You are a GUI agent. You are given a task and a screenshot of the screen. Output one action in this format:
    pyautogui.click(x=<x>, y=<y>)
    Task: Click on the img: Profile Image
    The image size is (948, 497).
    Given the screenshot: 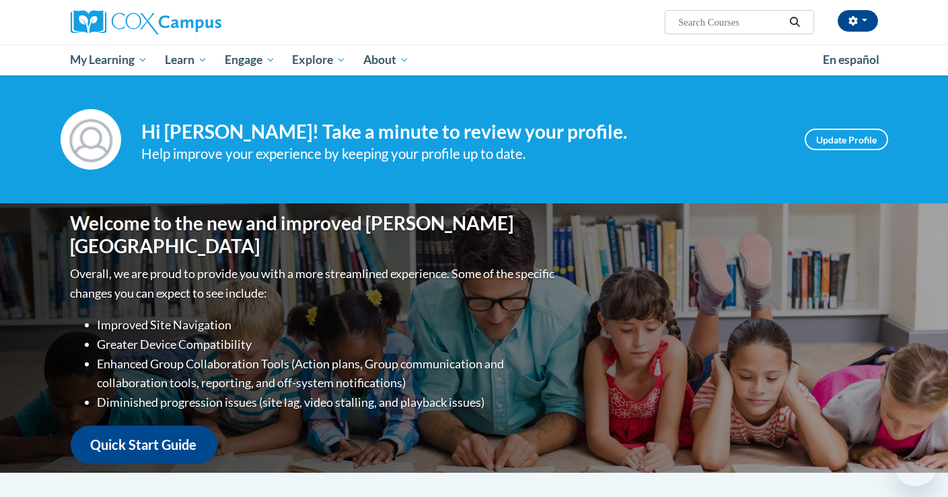 What is the action you would take?
    pyautogui.click(x=91, y=139)
    